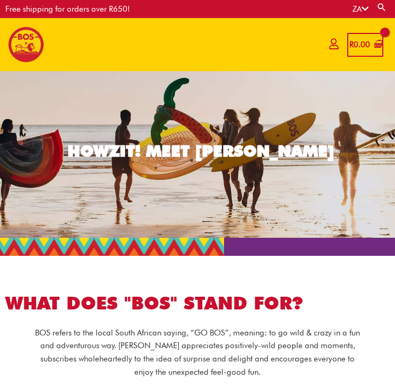 This screenshot has width=395, height=388. I want to click on span: R, so click(351, 45).